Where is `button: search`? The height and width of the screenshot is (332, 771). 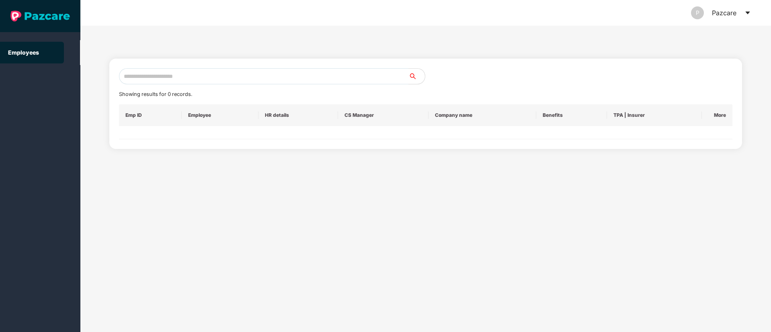
button: search is located at coordinates (417, 76).